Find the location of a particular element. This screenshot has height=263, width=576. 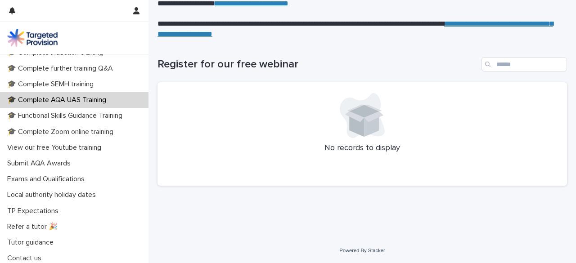

p: Local authority holiday dates is located at coordinates (53, 195).